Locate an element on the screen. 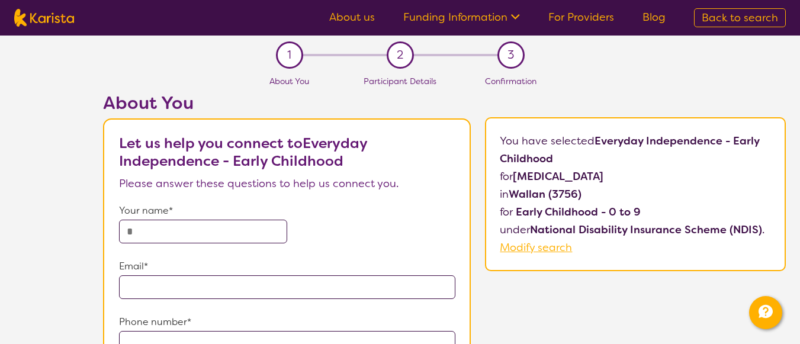 Image resolution: width=800 pixels, height=344 pixels. b: Let us help you connect to Everyday Independence - Early Childhood is located at coordinates (243, 152).